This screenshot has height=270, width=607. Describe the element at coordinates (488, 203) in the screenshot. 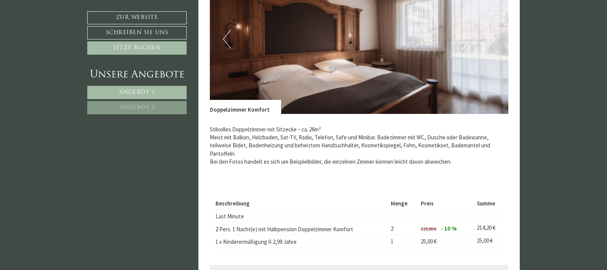

I see `th: Summe` at that location.